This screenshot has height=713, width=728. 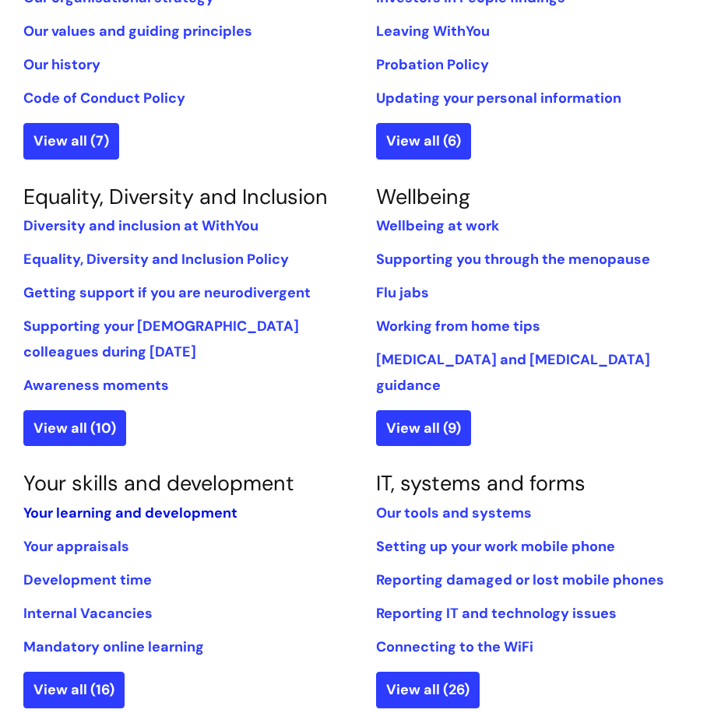 I want to click on a: Our tools and systems, so click(x=453, y=513).